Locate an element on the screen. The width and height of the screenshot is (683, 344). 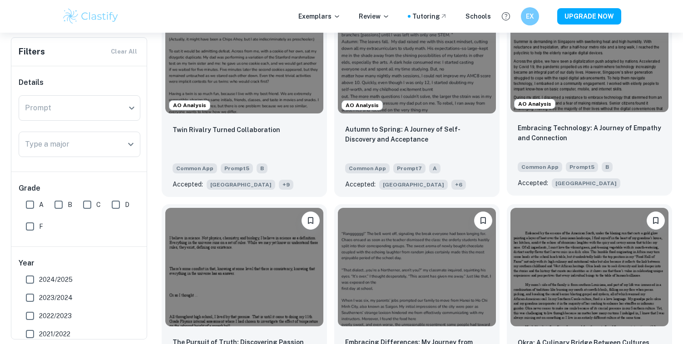
p: Embracing Technology: A Journey of Empathy and Connection is located at coordinates (590, 133).